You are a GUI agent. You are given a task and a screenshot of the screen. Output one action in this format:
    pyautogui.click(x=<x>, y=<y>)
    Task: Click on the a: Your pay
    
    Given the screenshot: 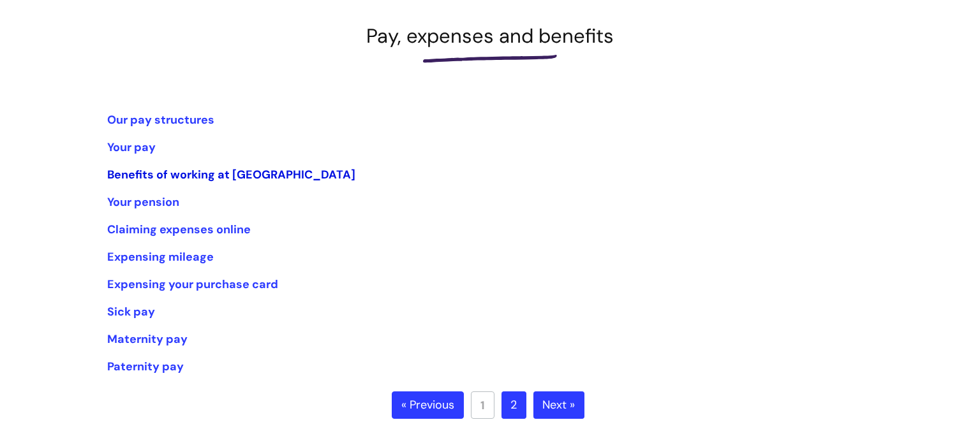 What is the action you would take?
    pyautogui.click(x=131, y=148)
    